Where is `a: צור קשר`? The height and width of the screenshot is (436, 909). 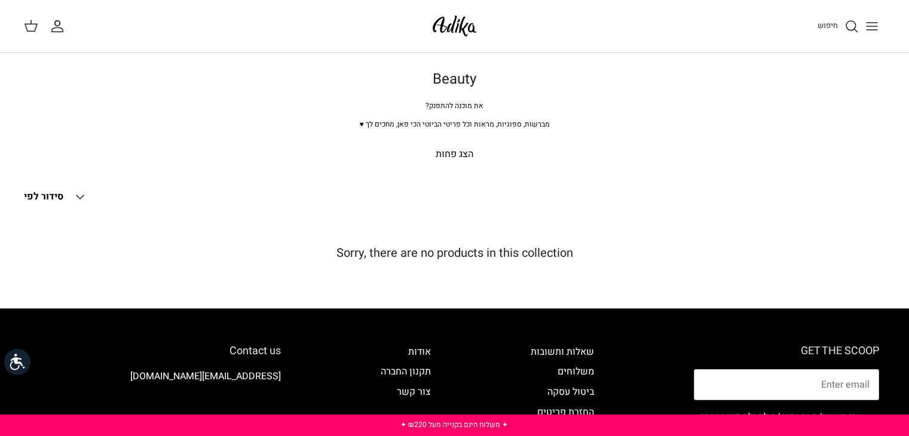
a: צור קשר is located at coordinates (414, 392).